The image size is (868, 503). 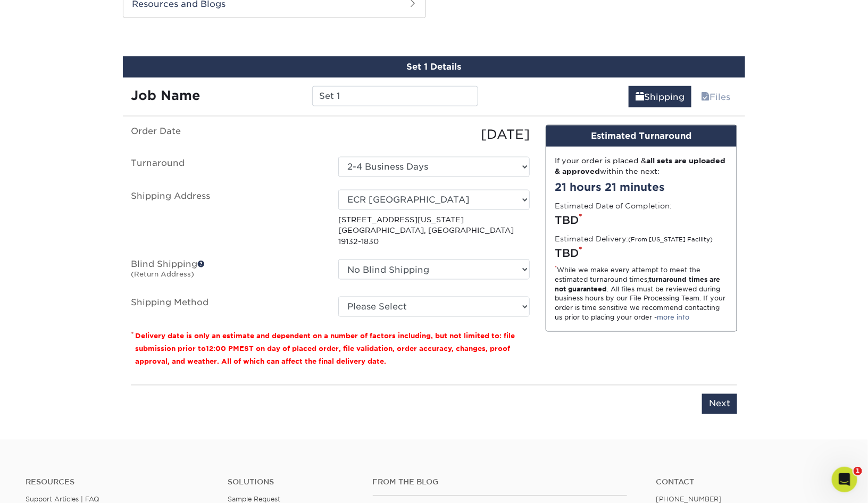 What do you see at coordinates (660, 97) in the screenshot?
I see `a: Shipping` at bounding box center [660, 97].